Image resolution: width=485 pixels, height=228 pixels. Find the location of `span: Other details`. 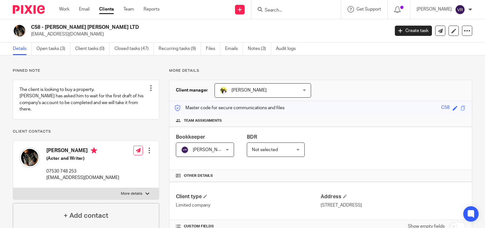

span: Other details is located at coordinates (198, 176).